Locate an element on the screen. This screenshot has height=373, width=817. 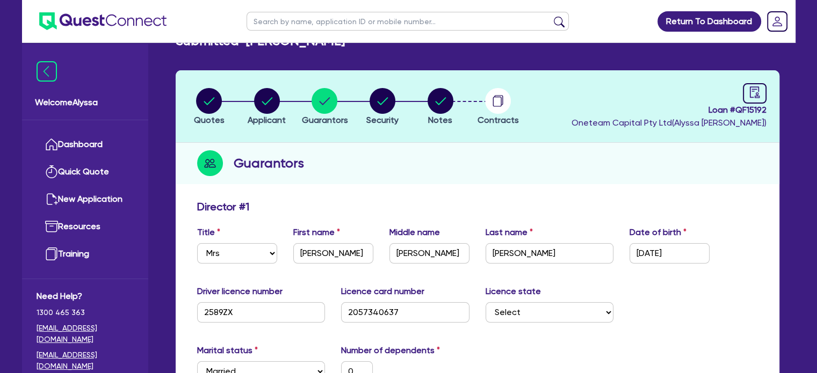
span: Applicant is located at coordinates (266, 120).